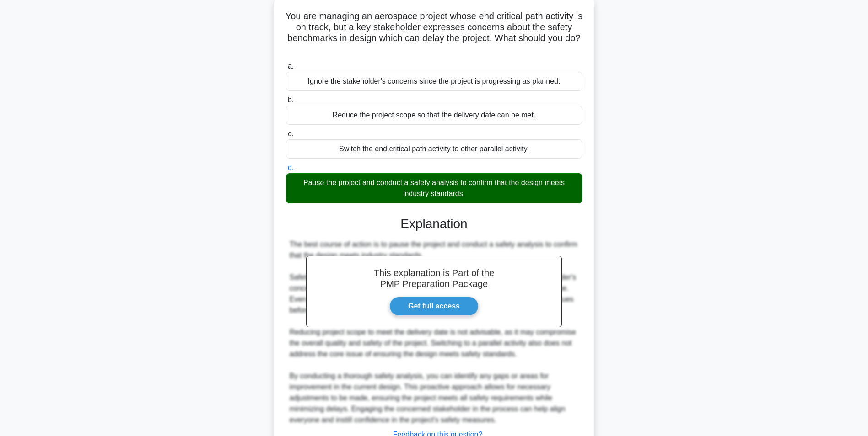 Image resolution: width=868 pixels, height=436 pixels. What do you see at coordinates (434, 332) in the screenshot?
I see `div: The best course of action is to pause the project and conduct a safety analysis to confirm that t...` at bounding box center [434, 332].